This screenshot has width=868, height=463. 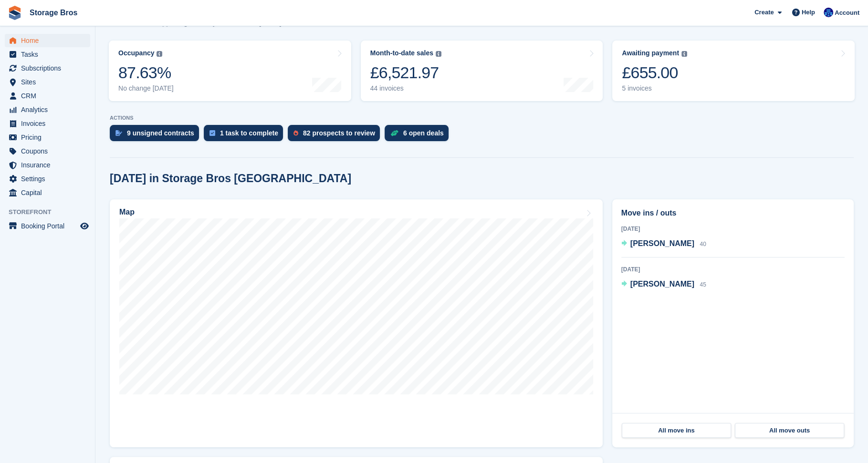 What do you see at coordinates (50, 137) in the screenshot?
I see `span: Pricing` at bounding box center [50, 137].